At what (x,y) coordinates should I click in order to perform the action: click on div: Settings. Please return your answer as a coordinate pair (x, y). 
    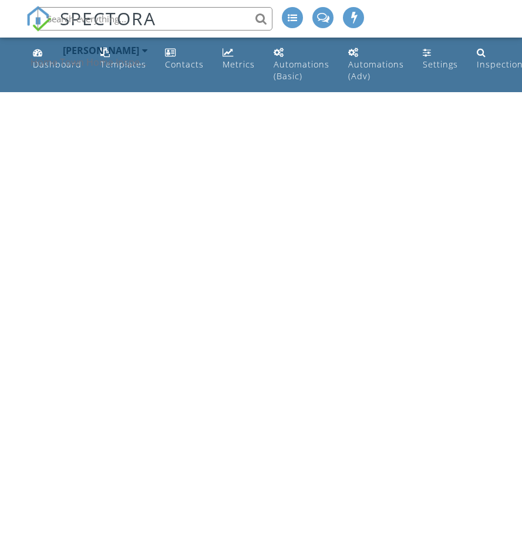
    Looking at the image, I should click on (440, 64).